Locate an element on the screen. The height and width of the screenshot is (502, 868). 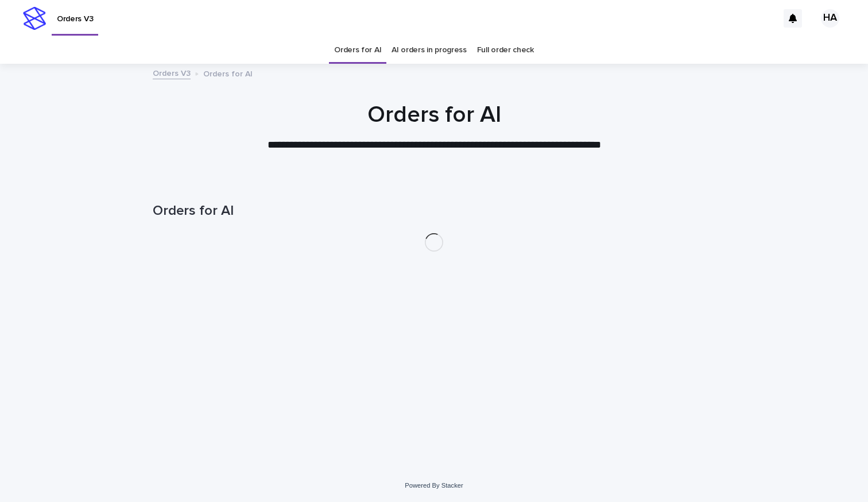
a: Orders V3 is located at coordinates (171, 72).